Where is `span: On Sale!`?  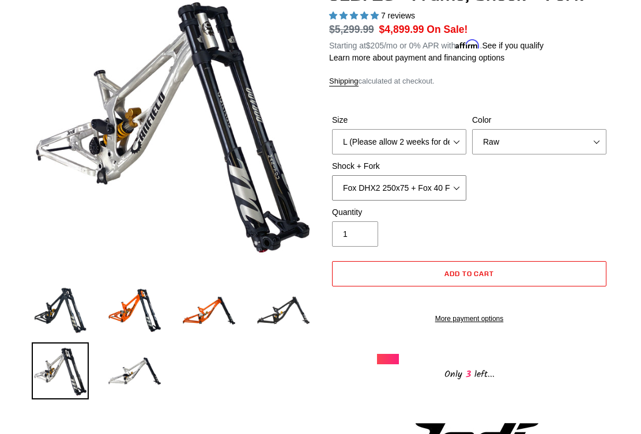
span: On Sale! is located at coordinates (447, 29).